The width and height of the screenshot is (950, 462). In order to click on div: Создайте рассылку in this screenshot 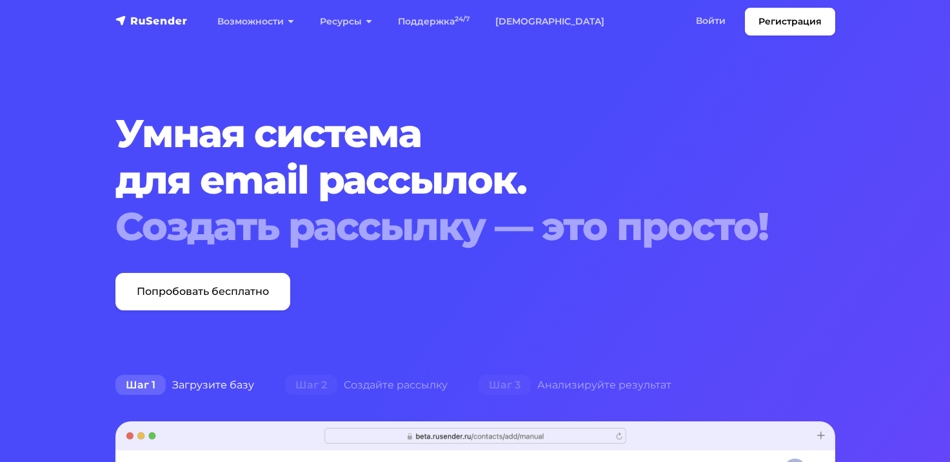, I will do `click(366, 385)`.